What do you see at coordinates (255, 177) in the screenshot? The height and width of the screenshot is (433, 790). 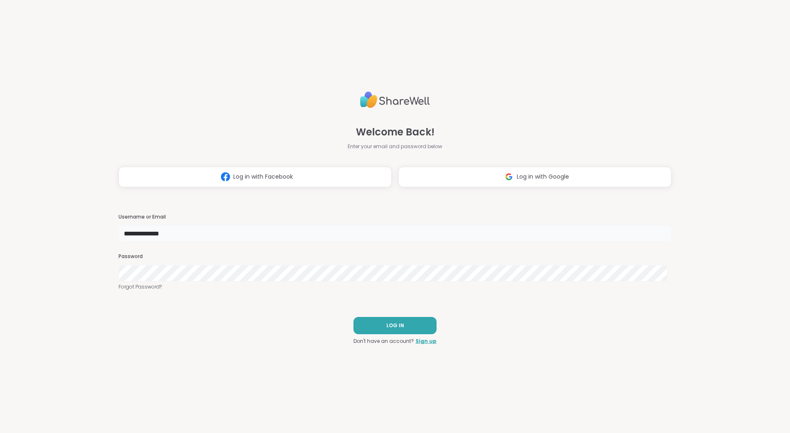 I see `button: Log in with Facebook` at bounding box center [255, 177].